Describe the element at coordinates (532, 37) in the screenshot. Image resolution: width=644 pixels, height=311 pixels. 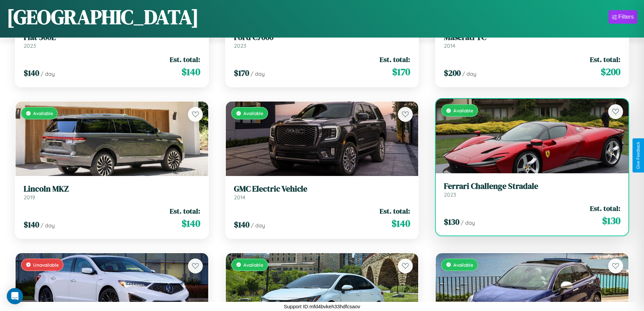
I see `h3: Maserati TC` at that location.